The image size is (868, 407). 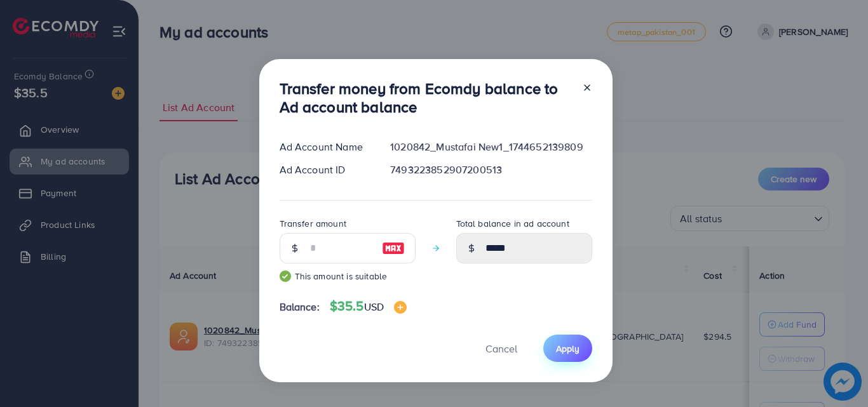 I want to click on small: This amount is suitable, so click(x=348, y=276).